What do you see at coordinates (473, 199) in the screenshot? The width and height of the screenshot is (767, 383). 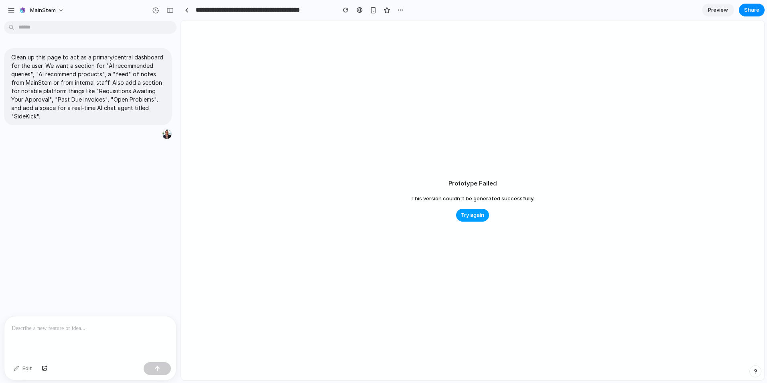 I see `span: This version couldn't be generated successfully.` at bounding box center [473, 199].